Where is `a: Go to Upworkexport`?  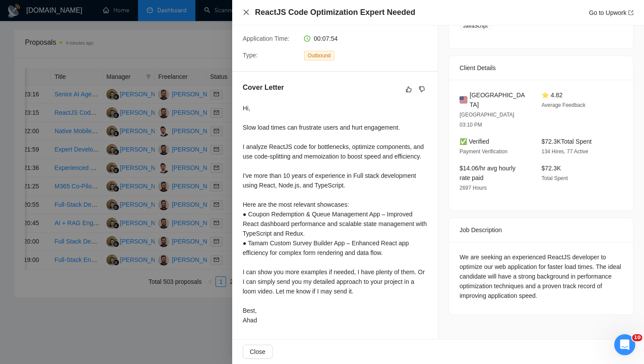 a: Go to Upworkexport is located at coordinates (611, 12).